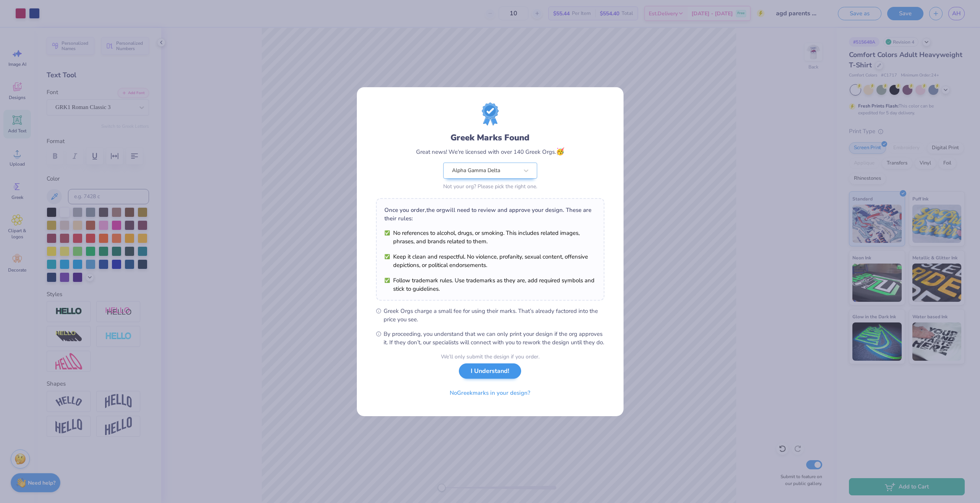  I want to click on img: License badge, so click(490, 114).